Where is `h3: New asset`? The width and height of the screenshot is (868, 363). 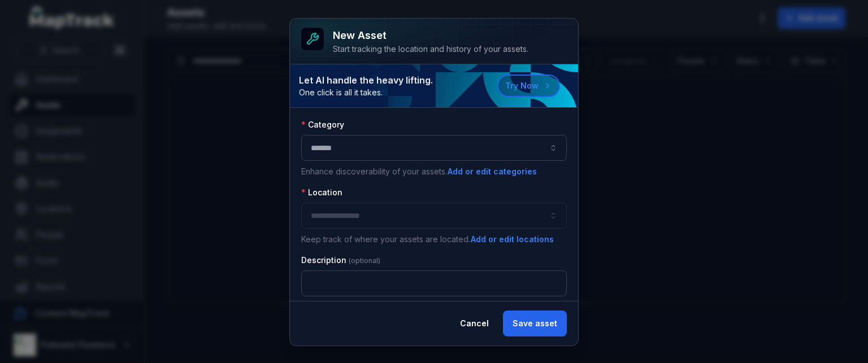 h3: New asset is located at coordinates (431, 35).